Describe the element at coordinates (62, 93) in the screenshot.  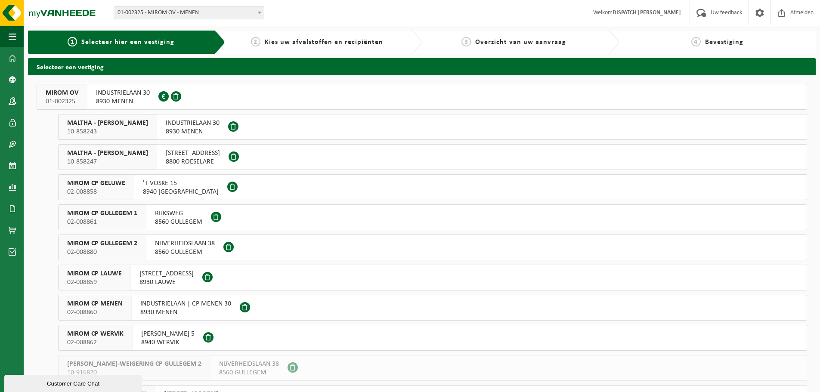
I see `span: MIROM OV` at that location.